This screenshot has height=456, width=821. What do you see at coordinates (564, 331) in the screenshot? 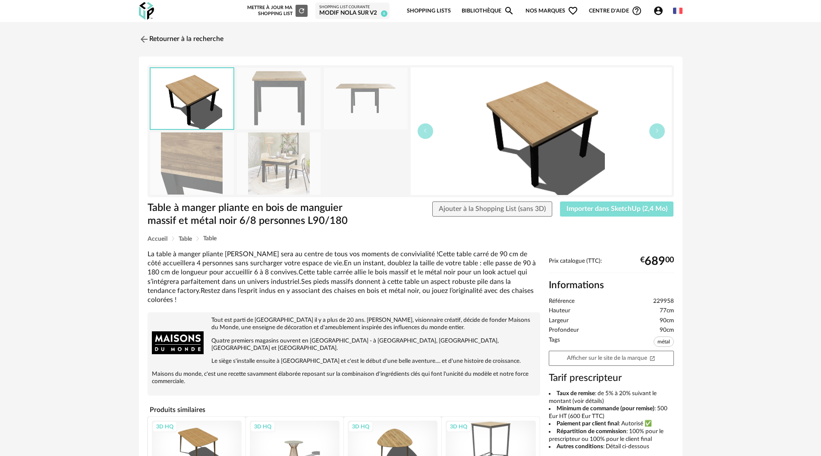
I see `span: Profondeur` at bounding box center [564, 331].